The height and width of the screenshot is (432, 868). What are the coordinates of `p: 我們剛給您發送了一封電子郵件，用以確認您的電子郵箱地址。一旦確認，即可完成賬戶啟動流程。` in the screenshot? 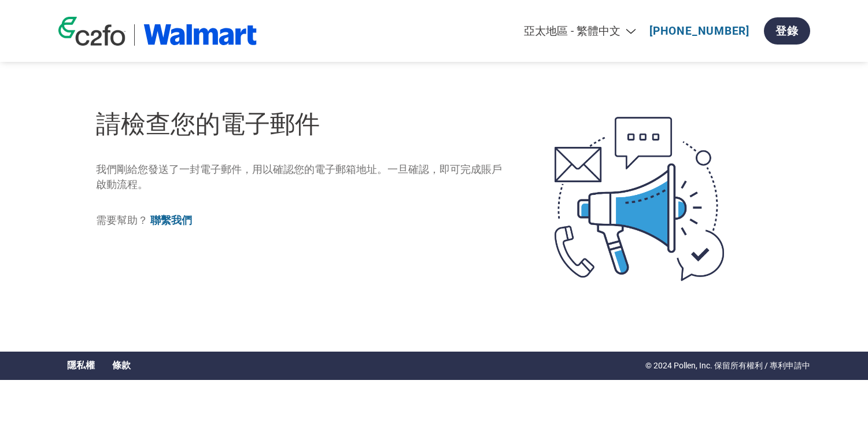 It's located at (301, 176).